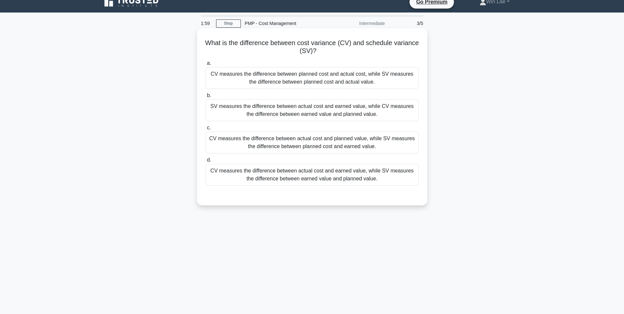 This screenshot has height=314, width=624. I want to click on div: CV measures the difference between planned cost and actual cost, while SV measures the difference..., so click(312, 78).